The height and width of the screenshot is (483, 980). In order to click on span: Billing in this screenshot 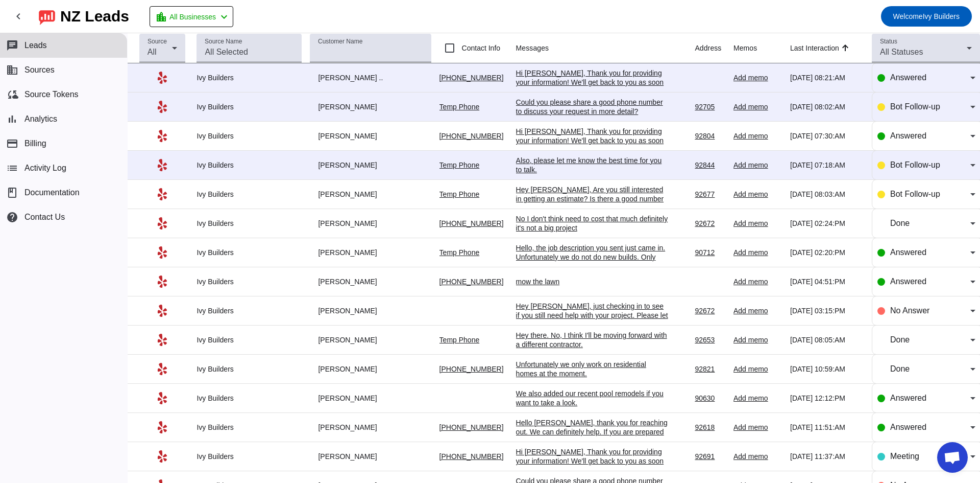, I will do `click(35, 143)`.